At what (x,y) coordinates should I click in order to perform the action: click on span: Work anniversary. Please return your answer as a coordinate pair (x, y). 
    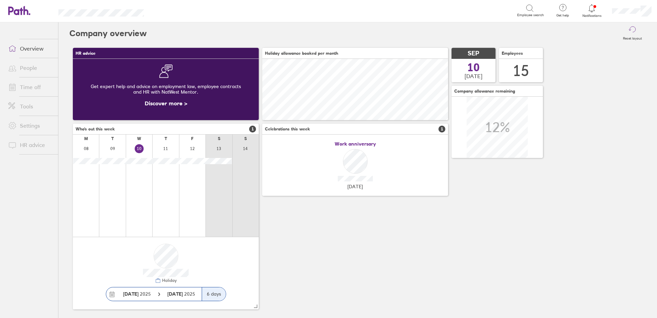
    Looking at the image, I should click on (355, 144).